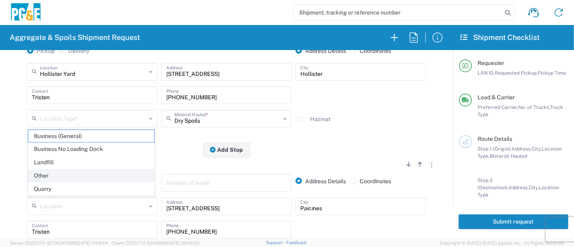  I want to click on span: Material Hauled, so click(509, 156).